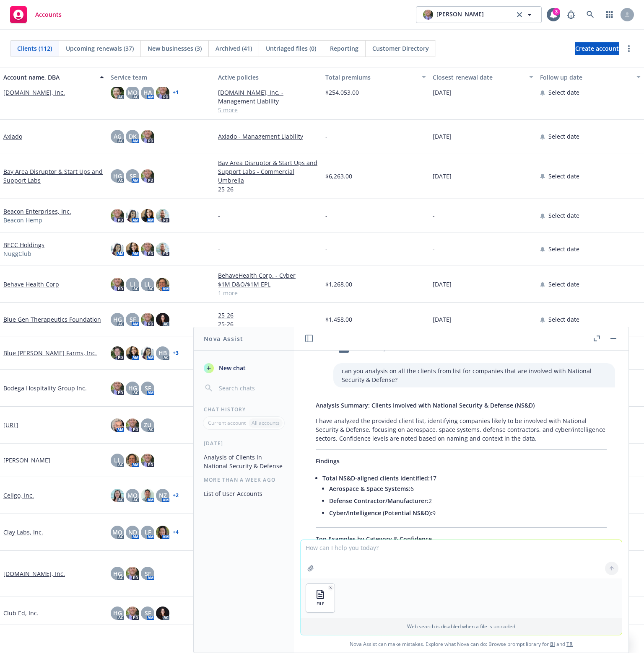 Image resolution: width=644 pixels, height=653 pixels. Describe the element at coordinates (49, 77) in the screenshot. I see `div: Account name, DBA` at that location.